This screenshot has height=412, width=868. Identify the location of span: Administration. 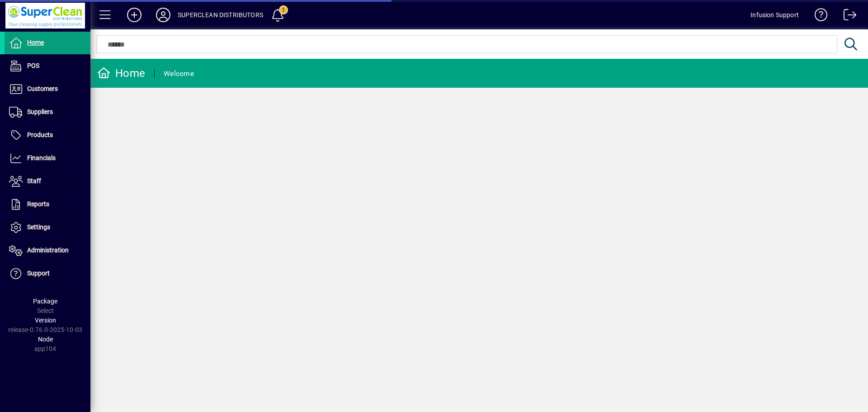
(48, 250).